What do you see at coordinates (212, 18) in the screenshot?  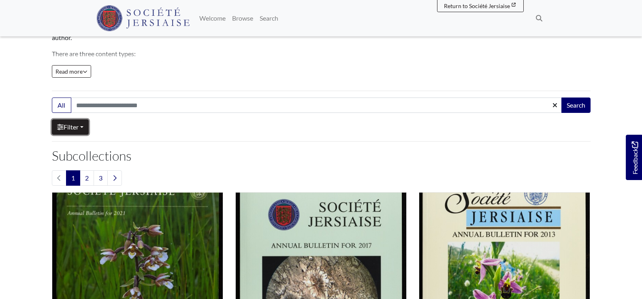 I see `a: Welcome` at bounding box center [212, 18].